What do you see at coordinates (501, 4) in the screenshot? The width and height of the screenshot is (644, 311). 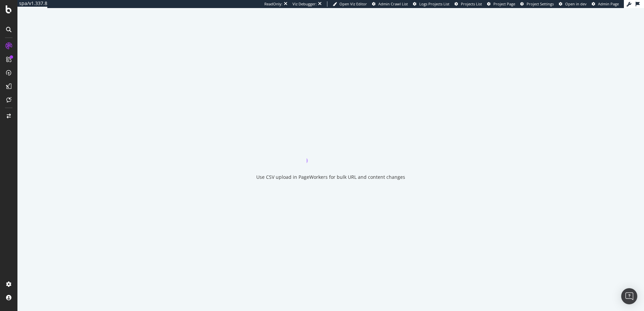 I see `a: Project Page` at bounding box center [501, 4].